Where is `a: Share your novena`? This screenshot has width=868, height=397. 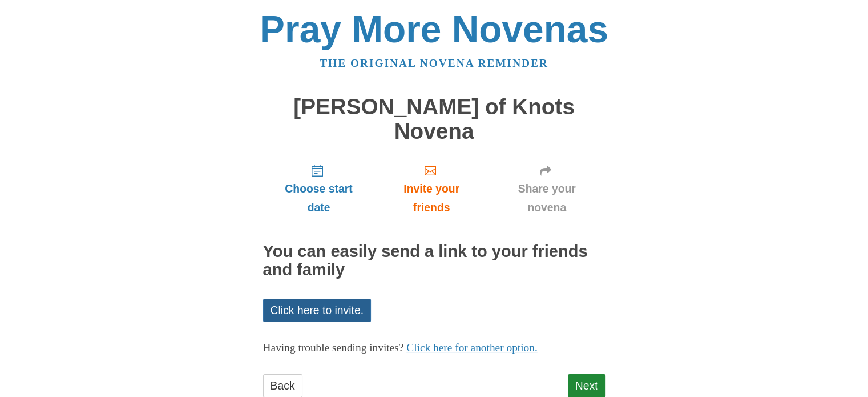
a: Share your novena is located at coordinates (546, 188).